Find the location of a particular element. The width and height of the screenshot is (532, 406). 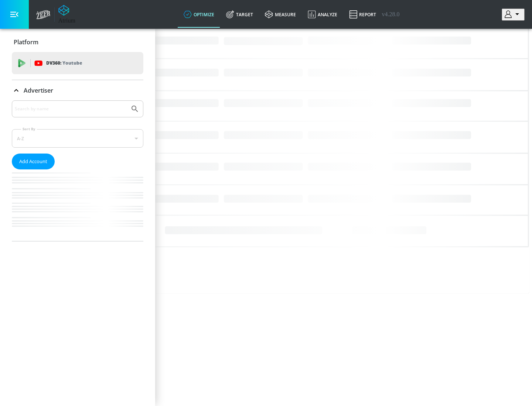

a: Target is located at coordinates (239, 15).